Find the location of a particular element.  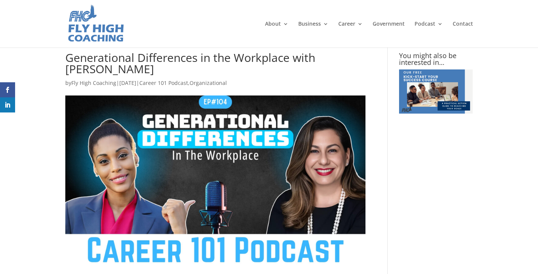

a: Business is located at coordinates (313, 34).